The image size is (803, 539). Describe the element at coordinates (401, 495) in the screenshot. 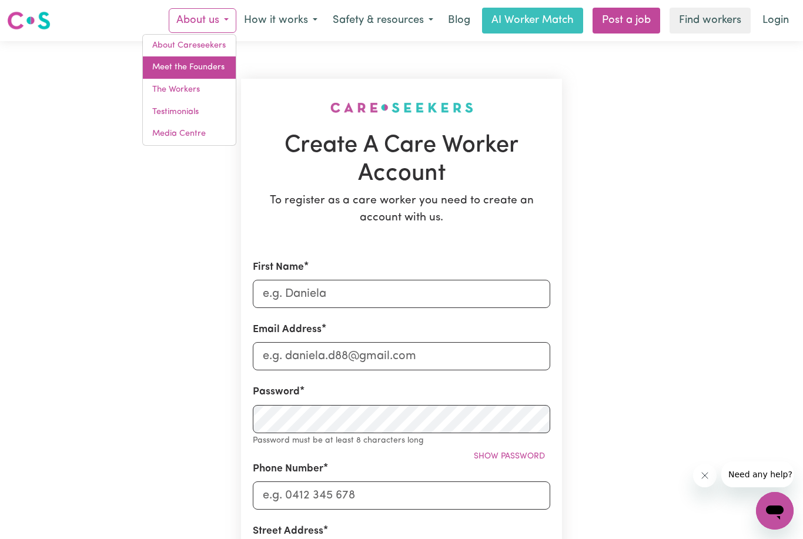

I see `input: e.g. 0412 345 678` at that location.